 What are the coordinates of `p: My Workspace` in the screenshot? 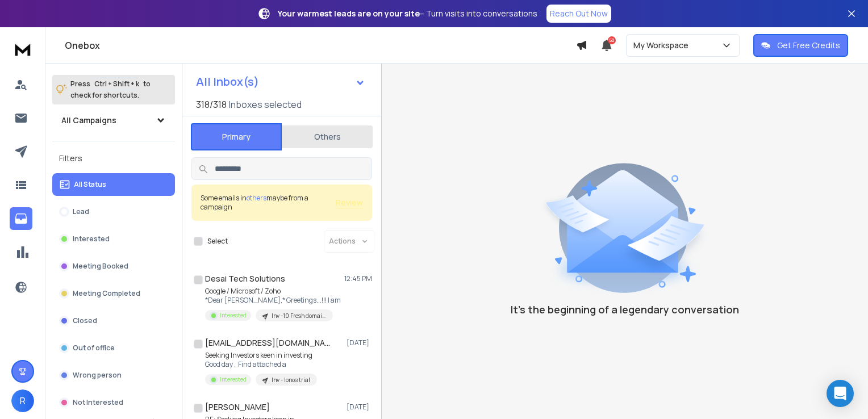 It's located at (663, 46).